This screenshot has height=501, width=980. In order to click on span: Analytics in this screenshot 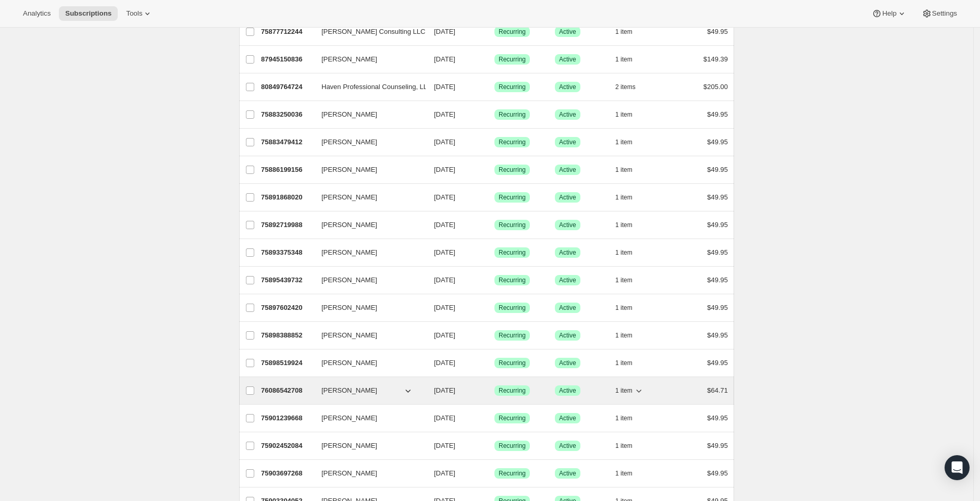, I will do `click(37, 14)`.